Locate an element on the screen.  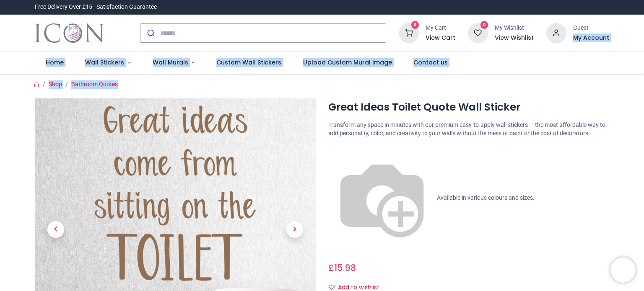
span: Home is located at coordinates (55, 62).